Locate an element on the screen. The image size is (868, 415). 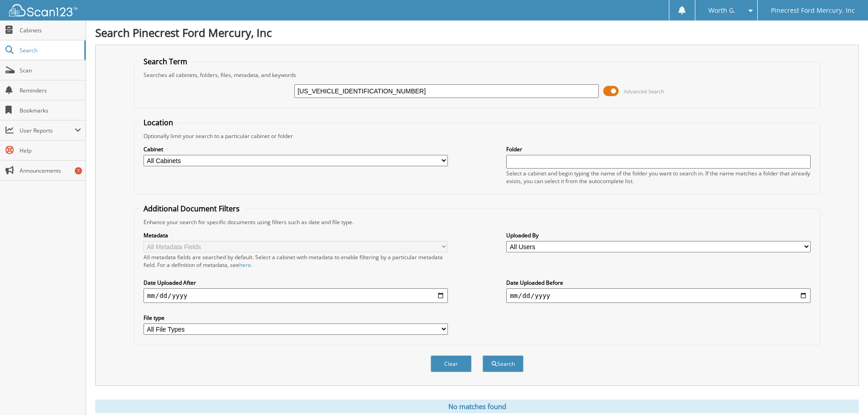
span: Worth G. is located at coordinates (722, 10).